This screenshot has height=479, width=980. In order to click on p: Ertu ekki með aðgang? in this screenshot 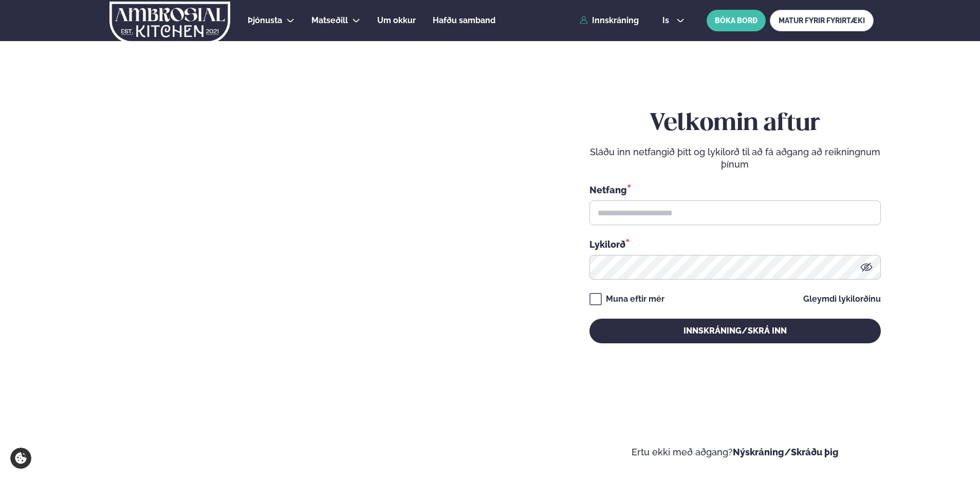, I will do `click(735, 452)`.